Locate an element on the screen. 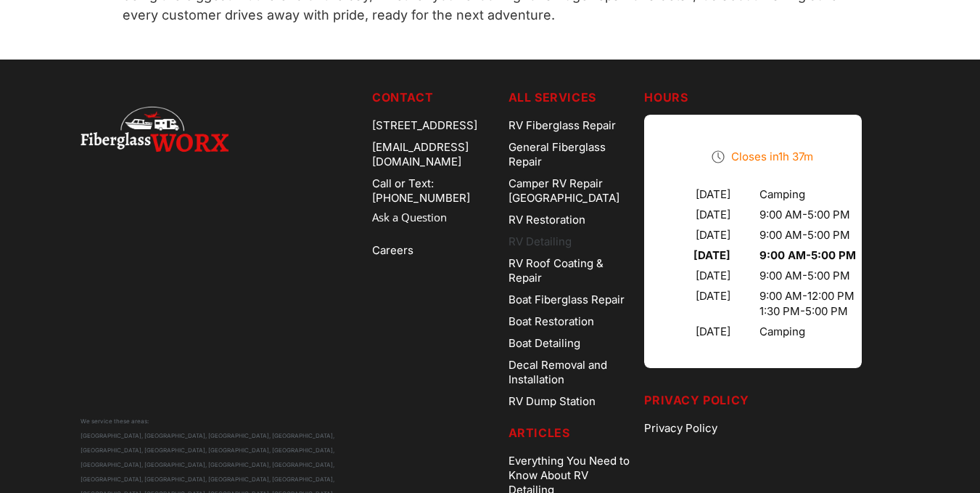  a: RV Detailing is located at coordinates (571, 242).